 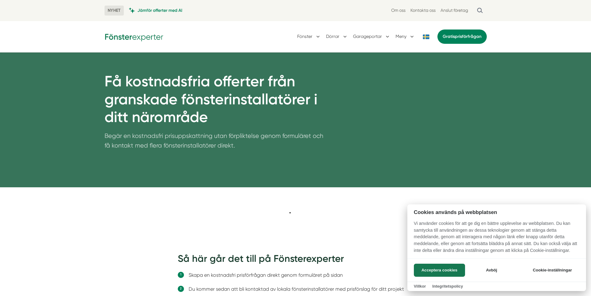 I want to click on button: Avböj, so click(x=492, y=270).